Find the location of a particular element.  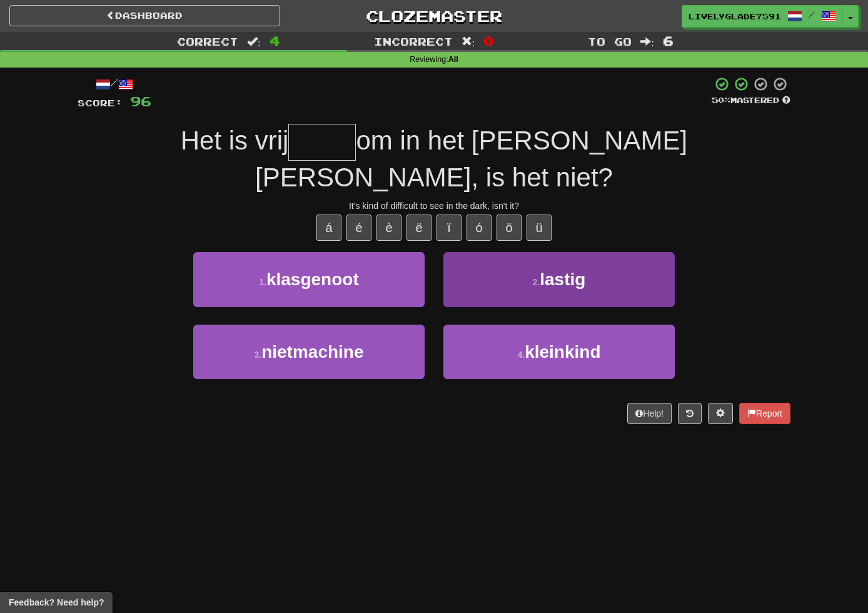

span: 50 % is located at coordinates (721, 100).